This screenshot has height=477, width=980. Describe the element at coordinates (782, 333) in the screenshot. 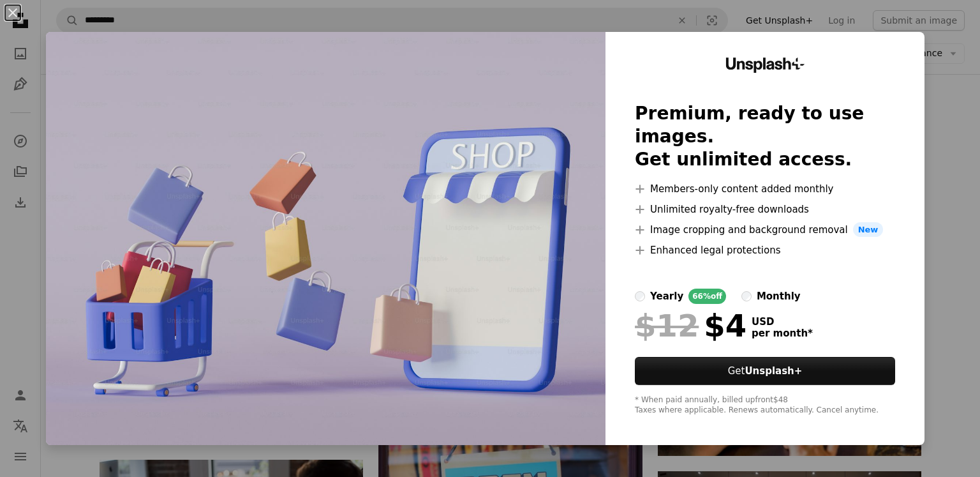

I see `span: per month *` at that location.